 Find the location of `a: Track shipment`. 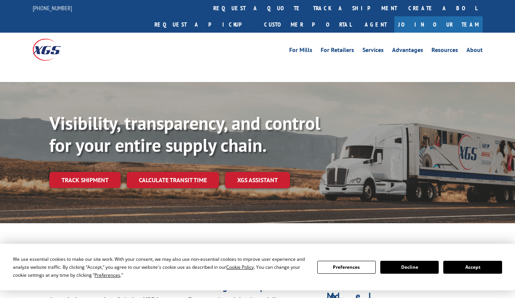

a: Track shipment is located at coordinates (85, 180).